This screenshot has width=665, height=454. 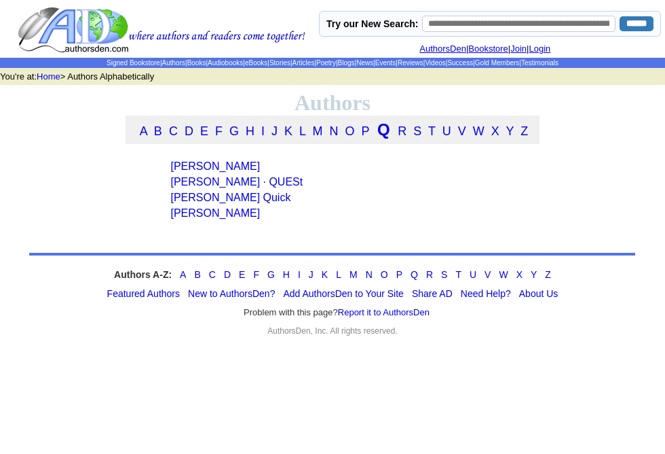 What do you see at coordinates (326, 62) in the screenshot?
I see `a: Poetry` at bounding box center [326, 62].